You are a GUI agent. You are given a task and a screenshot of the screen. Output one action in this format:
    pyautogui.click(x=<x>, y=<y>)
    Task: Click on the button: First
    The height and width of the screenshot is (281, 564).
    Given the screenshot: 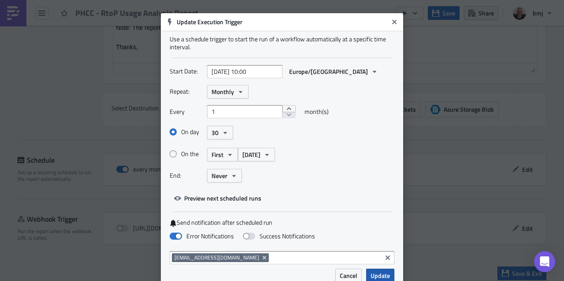 What is the action you would take?
    pyautogui.click(x=222, y=155)
    